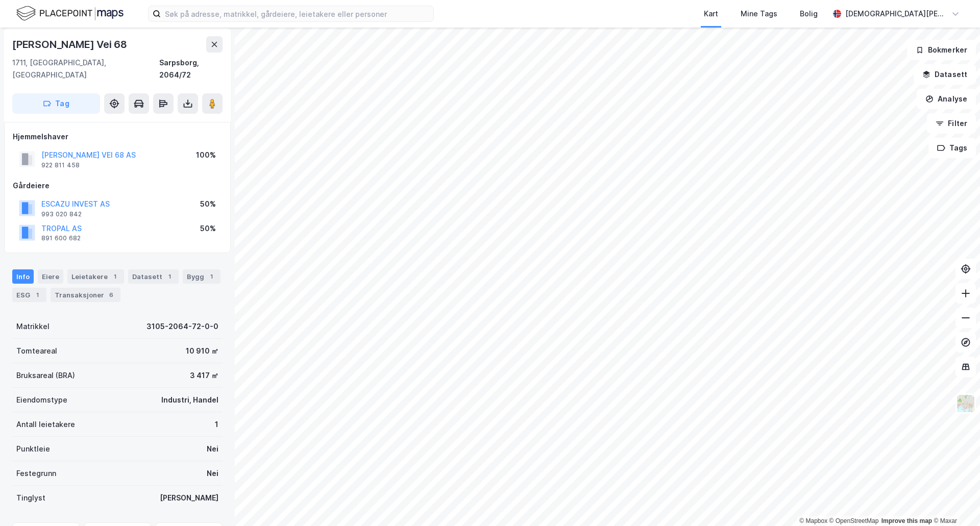  I want to click on input: Søk på adresse, matrikkel, gårdeiere, leietakere eller personer, so click(297, 14).